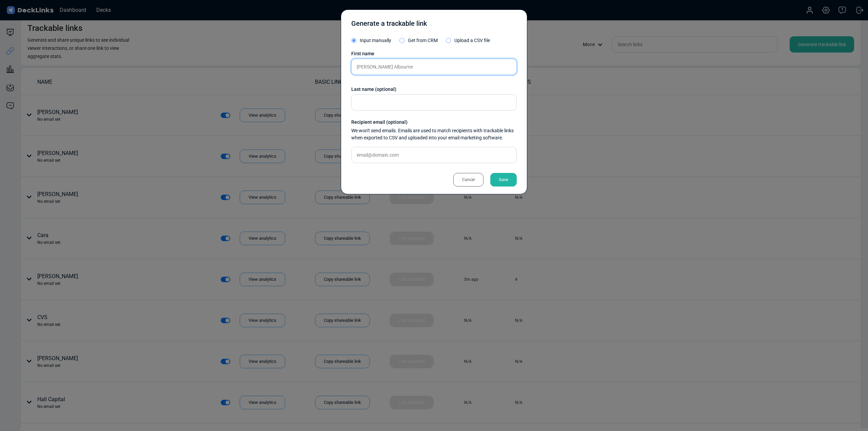 This screenshot has height=431, width=868. I want to click on div: We won't send emails. Emails are used to match recipients with trackable links when exported to C..., so click(434, 134).